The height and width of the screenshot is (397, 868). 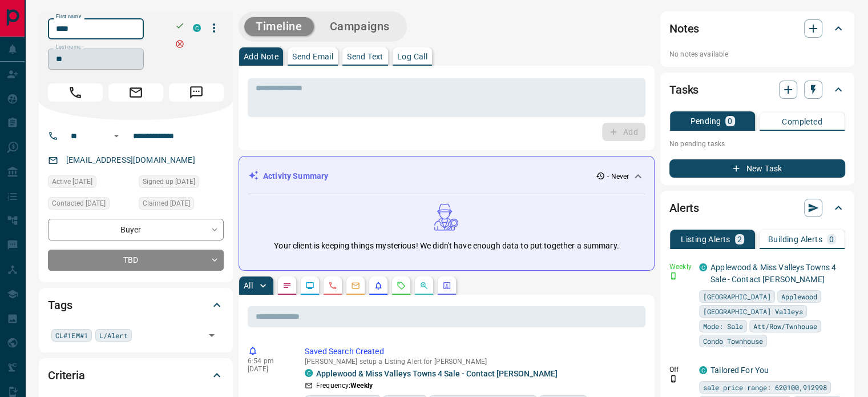 I want to click on p: Off, so click(x=680, y=369).